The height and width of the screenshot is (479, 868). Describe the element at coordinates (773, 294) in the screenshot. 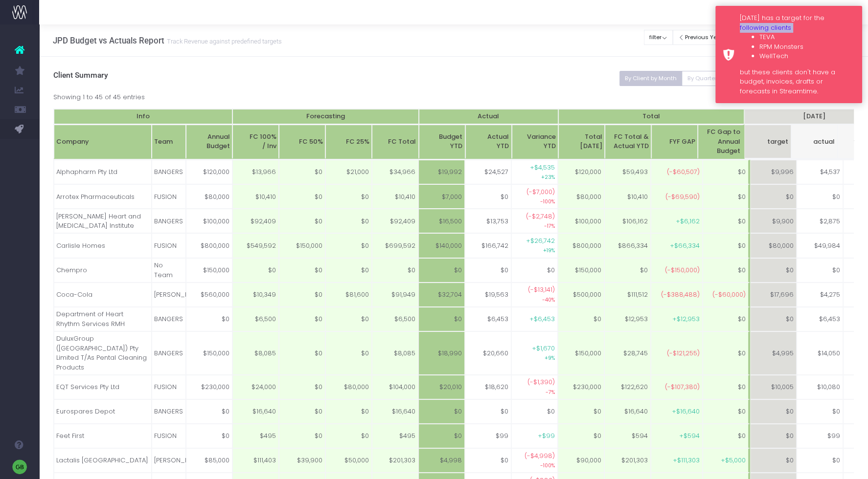

I see `td: $17,696` at that location.